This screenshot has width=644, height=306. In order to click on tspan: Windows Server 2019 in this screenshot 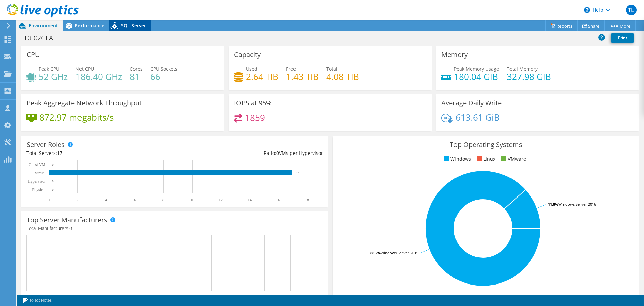, I will do `click(400, 252)`.